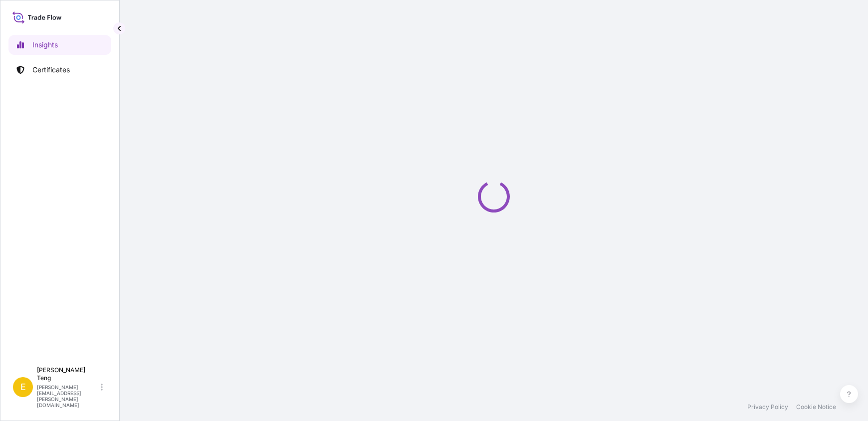 The width and height of the screenshot is (868, 421). What do you see at coordinates (45, 45) in the screenshot?
I see `p: Insights` at bounding box center [45, 45].